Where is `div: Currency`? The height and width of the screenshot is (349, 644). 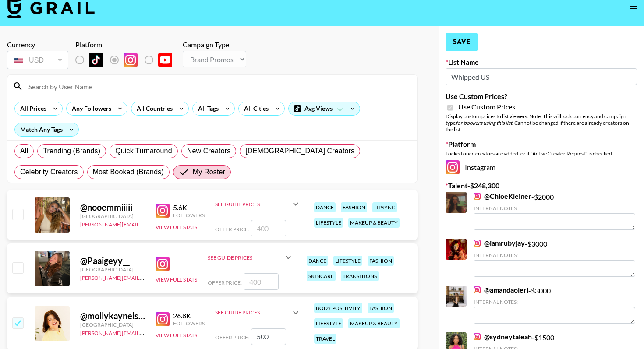 div: Currency is located at coordinates (37, 45).